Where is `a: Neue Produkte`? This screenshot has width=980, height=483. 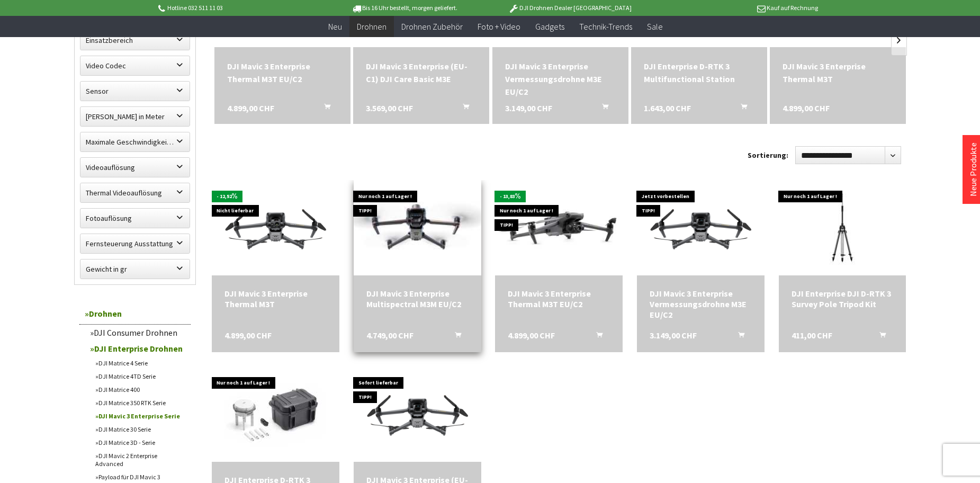
a: Neue Produkte is located at coordinates (973, 169).